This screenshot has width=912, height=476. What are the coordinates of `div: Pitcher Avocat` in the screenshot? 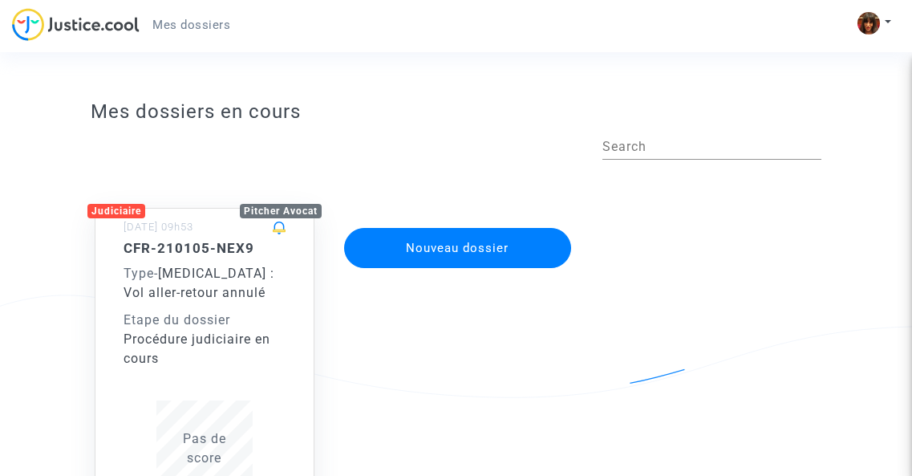 It's located at (281, 211).